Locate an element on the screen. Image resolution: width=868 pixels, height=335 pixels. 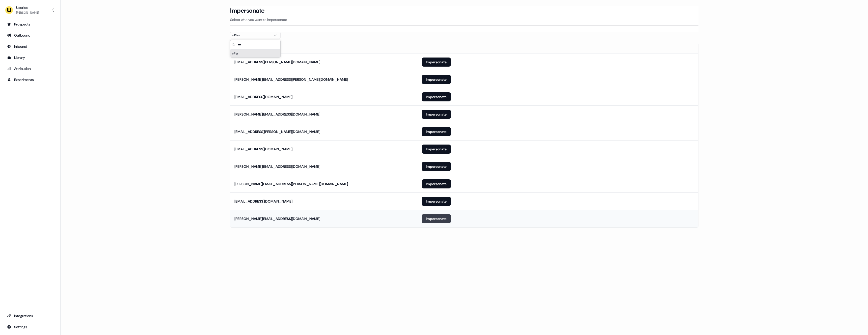
div: Library is located at coordinates (30, 58).